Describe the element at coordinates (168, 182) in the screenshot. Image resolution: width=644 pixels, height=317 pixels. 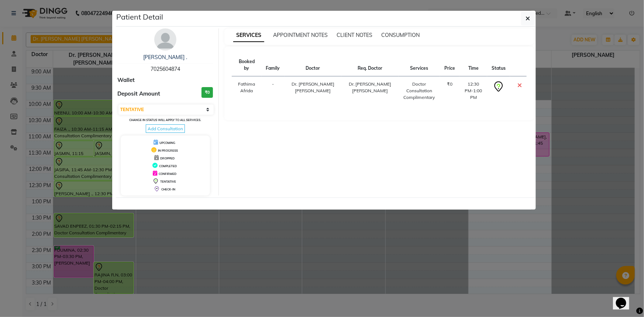
I see `span: TENTATIVE` at that location.